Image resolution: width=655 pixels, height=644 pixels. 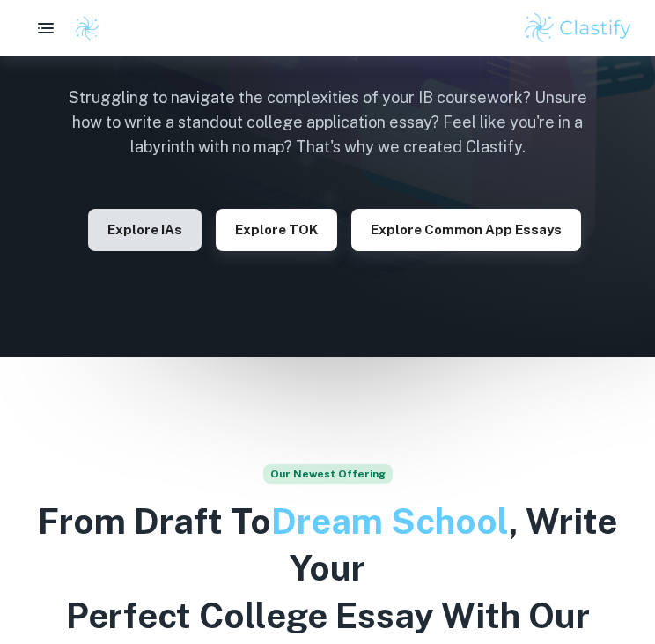 I want to click on button: Explore TOK, so click(x=277, y=230).